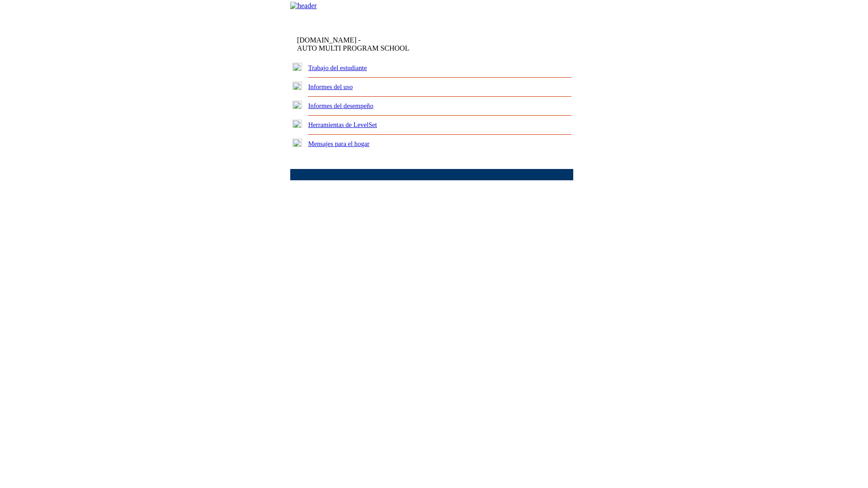 This screenshot has width=868, height=488. I want to click on a: Herramientas de LevelSet, so click(343, 125).